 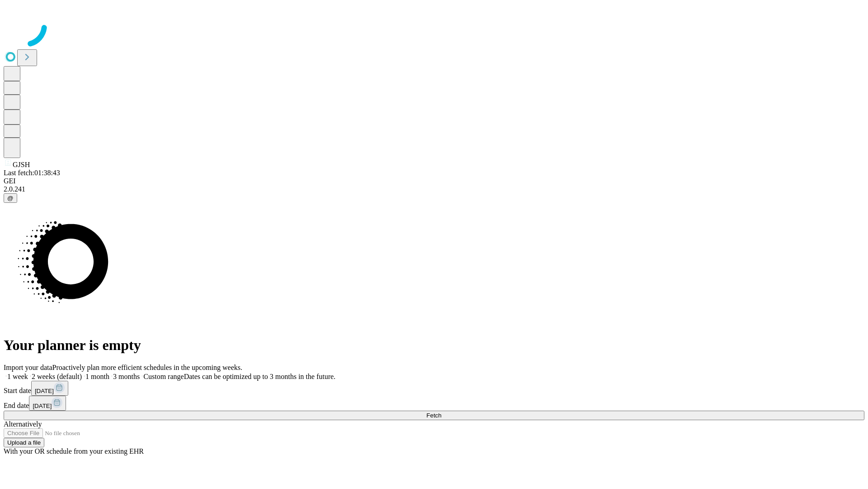 What do you see at coordinates (24, 442) in the screenshot?
I see `button: Upload a file` at bounding box center [24, 442].